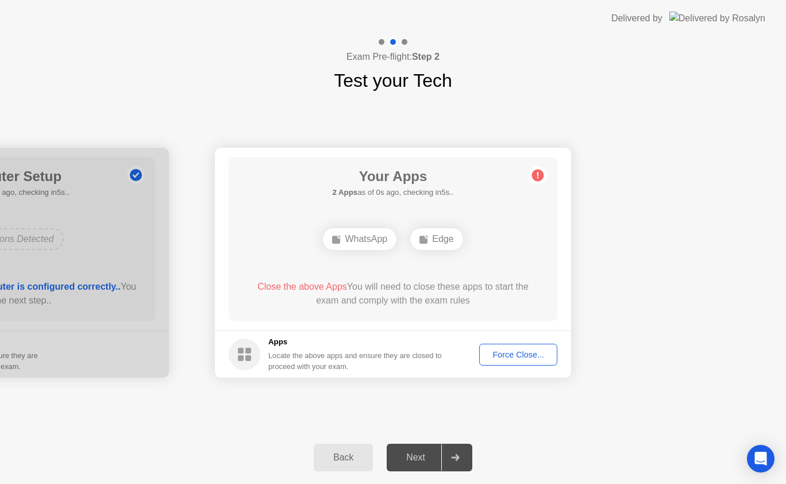 The height and width of the screenshot is (484, 786). Describe the element at coordinates (343, 457) in the screenshot. I see `div: Back` at that location.